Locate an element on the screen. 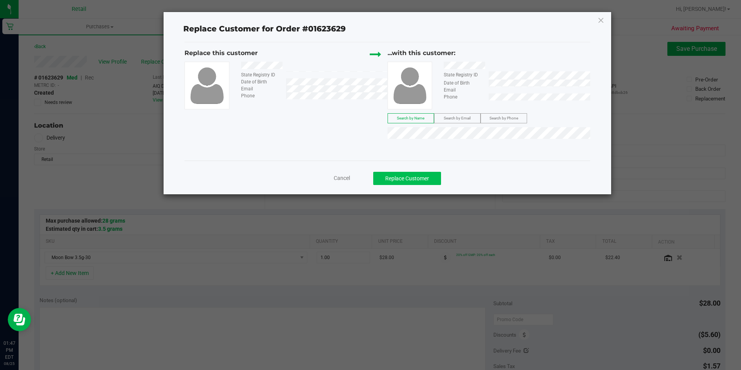  span: Replace Customer for Order #01623629 is located at coordinates (264, 29).